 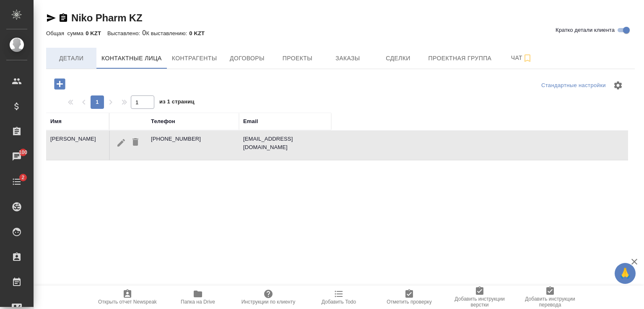 I want to click on span: Детали, so click(x=71, y=58).